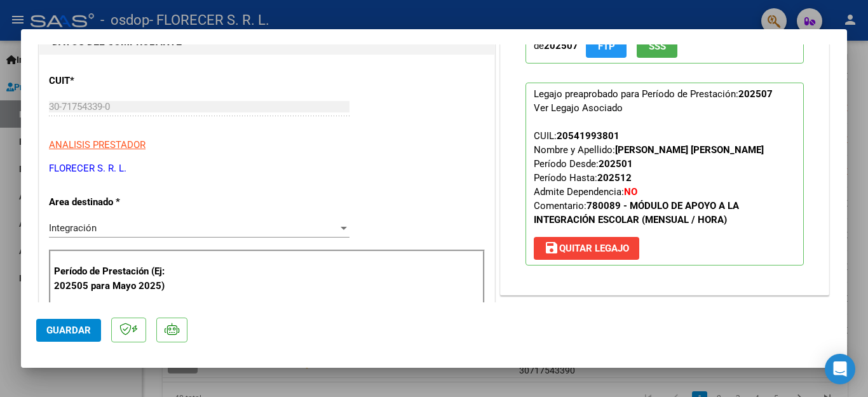  Describe the element at coordinates (615, 178) in the screenshot. I see `strong: 202512` at that location.